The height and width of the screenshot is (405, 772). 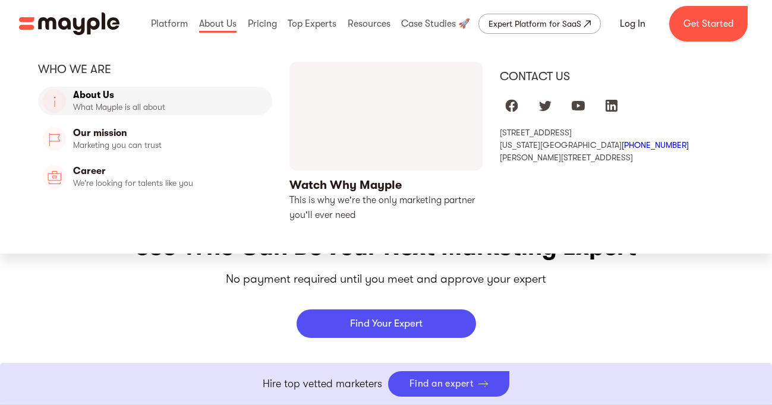 What do you see at coordinates (312, 24) in the screenshot?
I see `div: Top Experts` at bounding box center [312, 24].